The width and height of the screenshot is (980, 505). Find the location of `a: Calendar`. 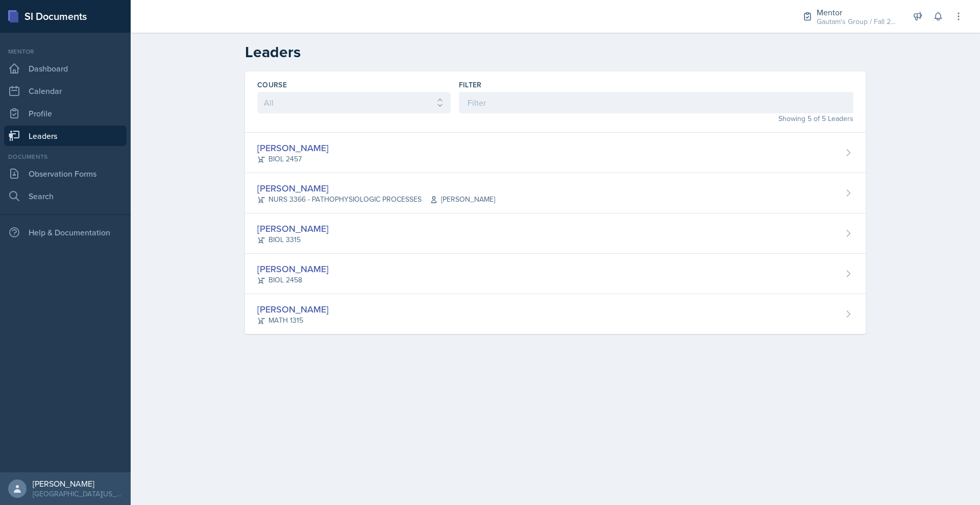

a: Calendar is located at coordinates (65, 91).